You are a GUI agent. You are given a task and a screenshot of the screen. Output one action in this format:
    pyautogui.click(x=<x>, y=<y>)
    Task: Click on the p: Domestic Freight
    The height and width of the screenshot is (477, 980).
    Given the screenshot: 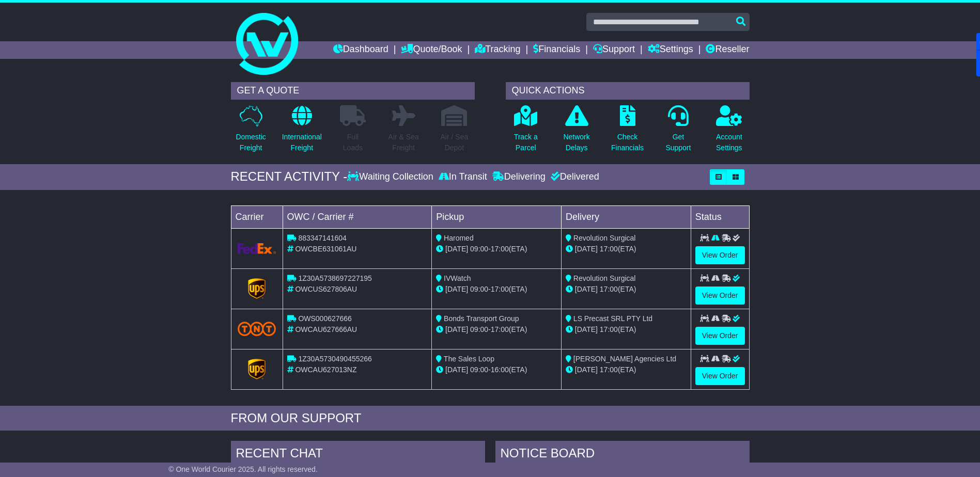 What is the action you would take?
    pyautogui.click(x=250, y=143)
    